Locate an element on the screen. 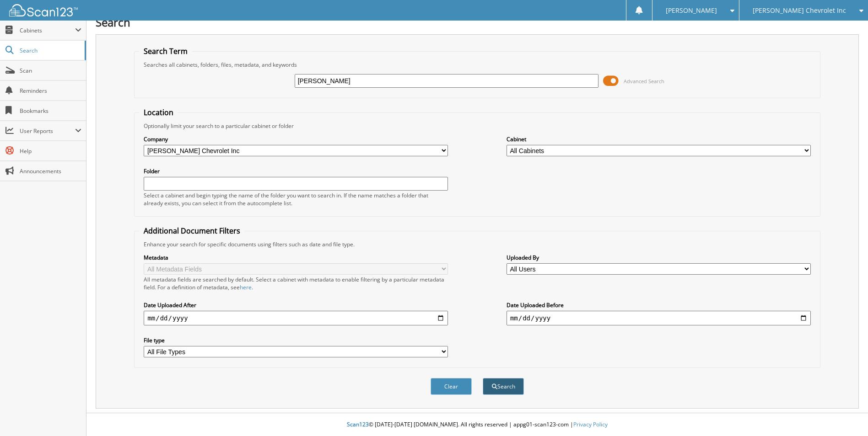 Image resolution: width=868 pixels, height=436 pixels. label: Uploaded By is located at coordinates (659, 257).